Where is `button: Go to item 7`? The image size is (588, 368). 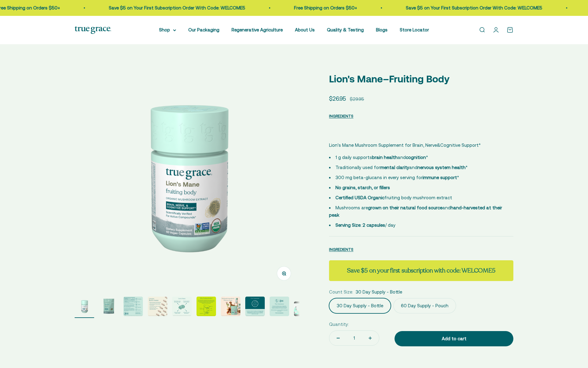 button: Go to item 7 is located at coordinates (231, 307).